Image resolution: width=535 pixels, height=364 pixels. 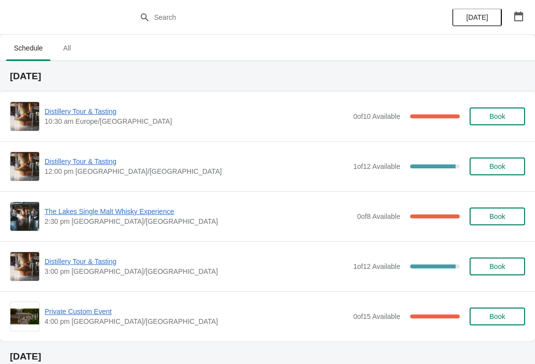 What do you see at coordinates (25, 217) in the screenshot?
I see `img: The Lakes Single Malt Whisky Experience | | 2:30 pm Europe/London` at bounding box center [25, 217].